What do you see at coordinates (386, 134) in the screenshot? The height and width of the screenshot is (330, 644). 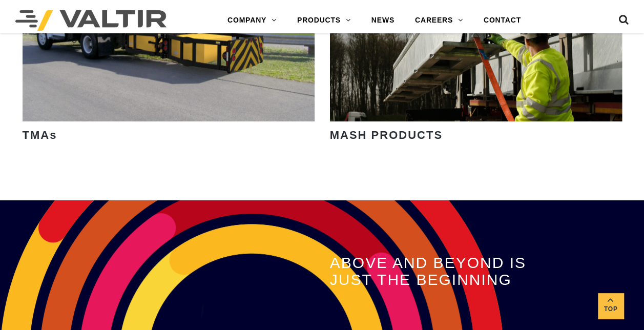 I see `strong: MASH PRODUCTS` at bounding box center [386, 134].